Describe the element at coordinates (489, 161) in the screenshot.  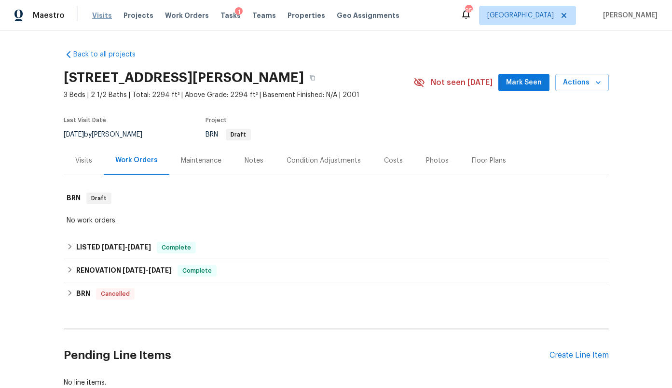
I see `div: Floor Plans` at that location.